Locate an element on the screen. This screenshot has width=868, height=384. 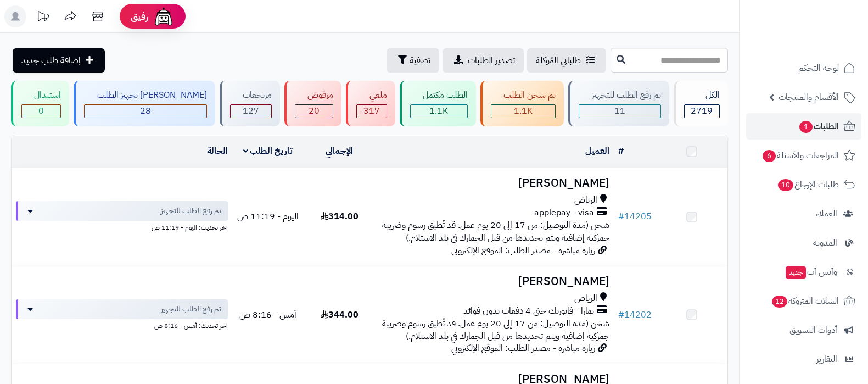
span: 10 is located at coordinates (786, 185).